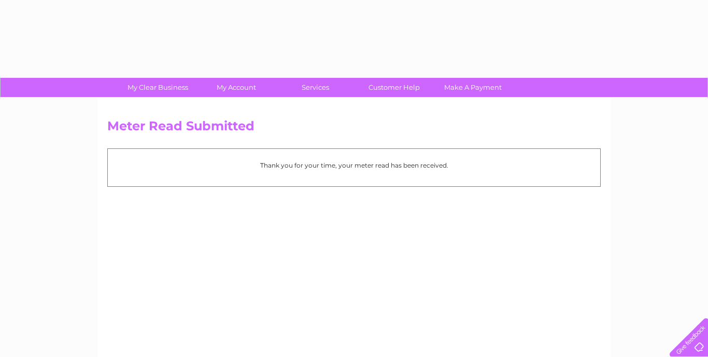 This screenshot has width=708, height=357. Describe the element at coordinates (473, 87) in the screenshot. I see `a: Make A Payment` at that location.